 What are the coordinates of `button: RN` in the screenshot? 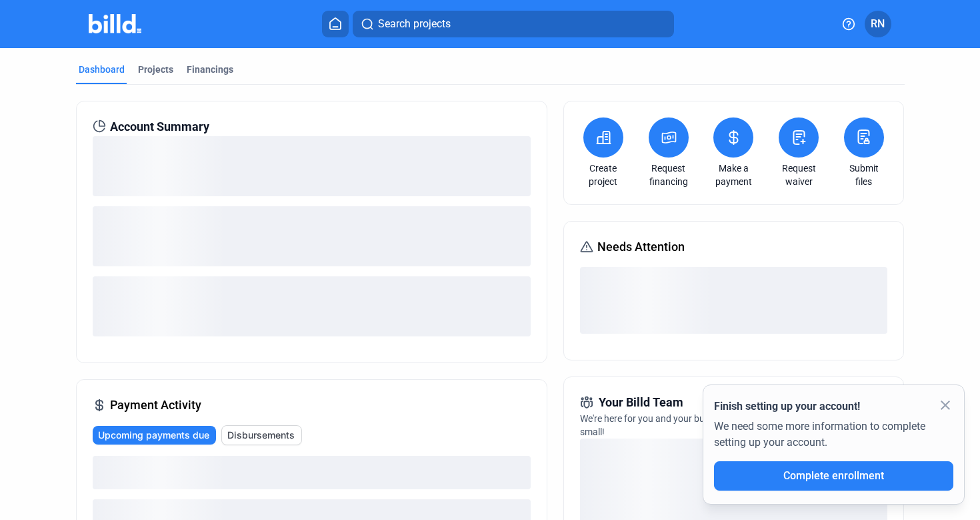 It's located at (878, 24).